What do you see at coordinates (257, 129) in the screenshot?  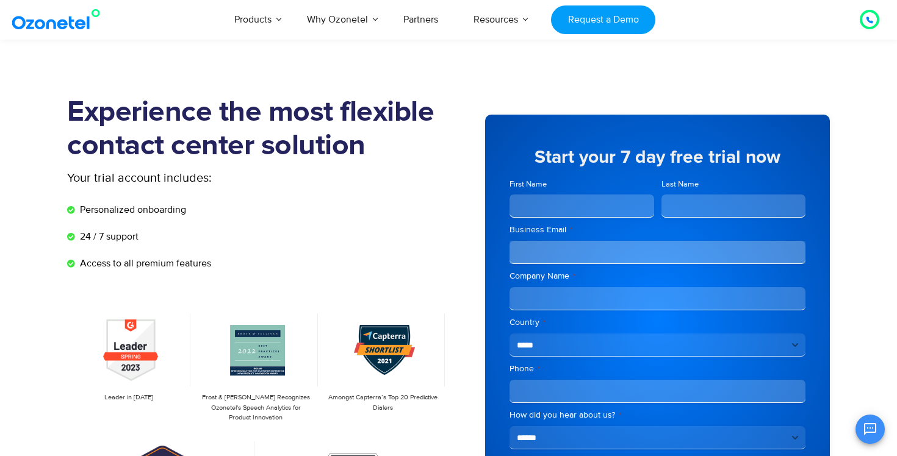 I see `h1: Experience the most flexible contact center solution` at bounding box center [257, 129].